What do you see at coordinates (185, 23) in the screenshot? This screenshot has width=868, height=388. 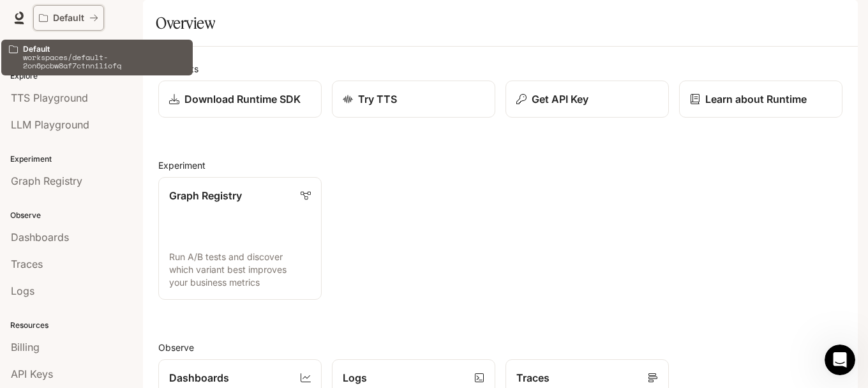 I see `h1: Overview` at bounding box center [185, 23].